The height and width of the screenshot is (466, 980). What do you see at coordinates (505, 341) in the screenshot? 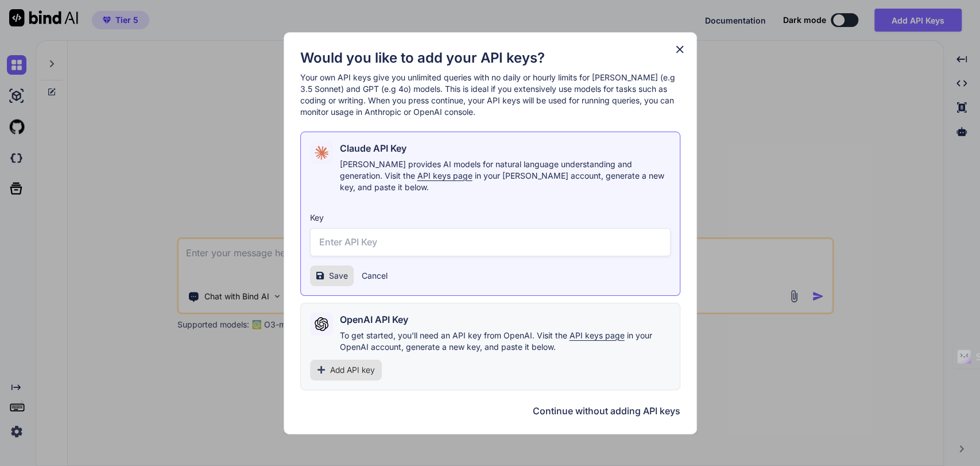
I see `p: To get started, you'll need an API key from OpenAI. Visit the in your OpenAI account, generate a ...` at bounding box center [505, 341].